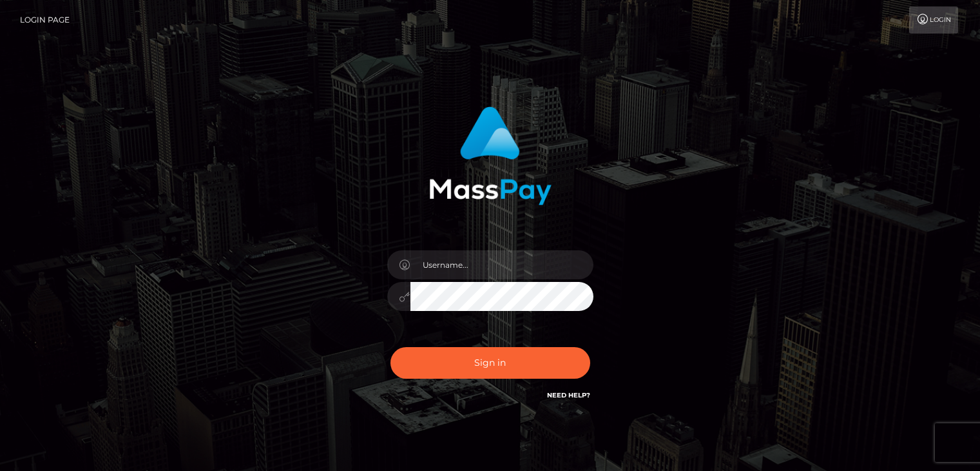 The width and height of the screenshot is (980, 471). What do you see at coordinates (934, 20) in the screenshot?
I see `a: Login` at bounding box center [934, 20].